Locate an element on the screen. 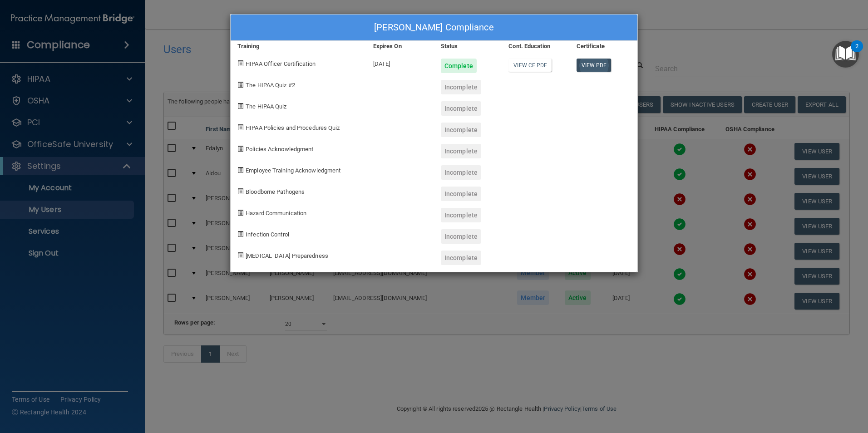 The width and height of the screenshot is (868, 433). span: Hazard Communication is located at coordinates (276, 213).